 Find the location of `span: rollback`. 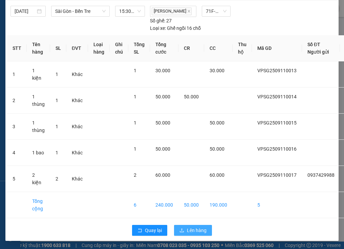

span: rollback is located at coordinates (140, 230).